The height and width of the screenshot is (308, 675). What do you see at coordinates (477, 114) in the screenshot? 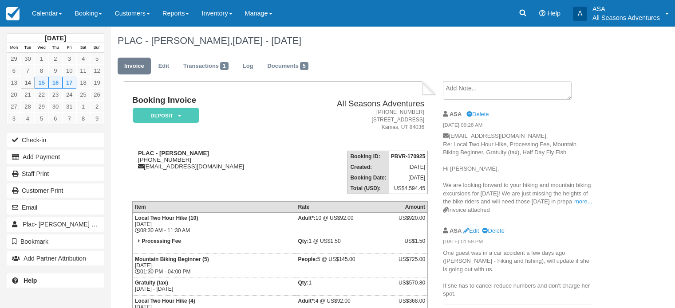
I see `a: Delete` at bounding box center [477, 114].